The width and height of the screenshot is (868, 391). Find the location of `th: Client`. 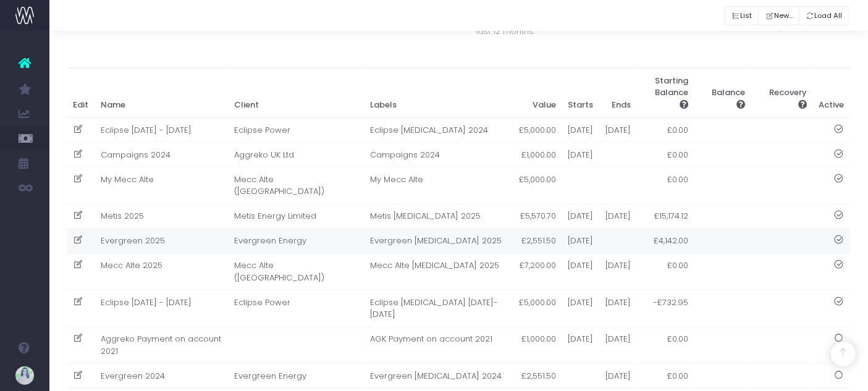

th: Client is located at coordinates (296, 93).